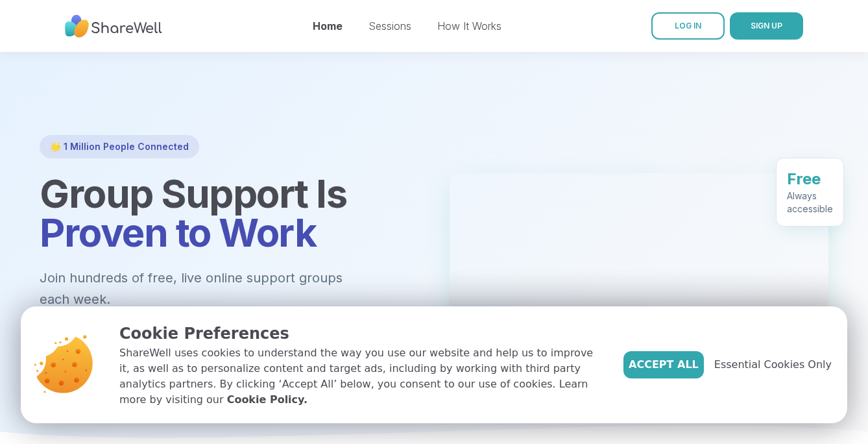 This screenshot has height=444, width=868. Describe the element at coordinates (664, 365) in the screenshot. I see `span: Accept All` at that location.